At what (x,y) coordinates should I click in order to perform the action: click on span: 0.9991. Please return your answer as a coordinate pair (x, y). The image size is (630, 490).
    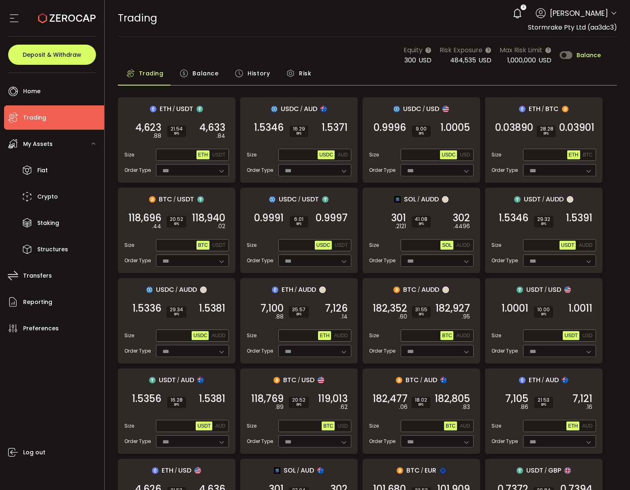
    Looking at the image, I should click on (269, 218).